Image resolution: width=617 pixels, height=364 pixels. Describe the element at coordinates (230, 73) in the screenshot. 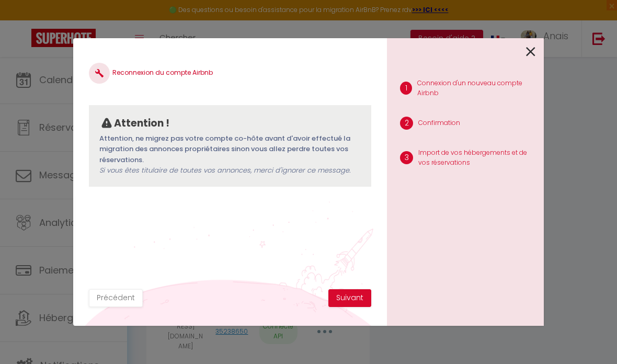

I see `h4: Reconnexion du compte Airbnb` at that location.